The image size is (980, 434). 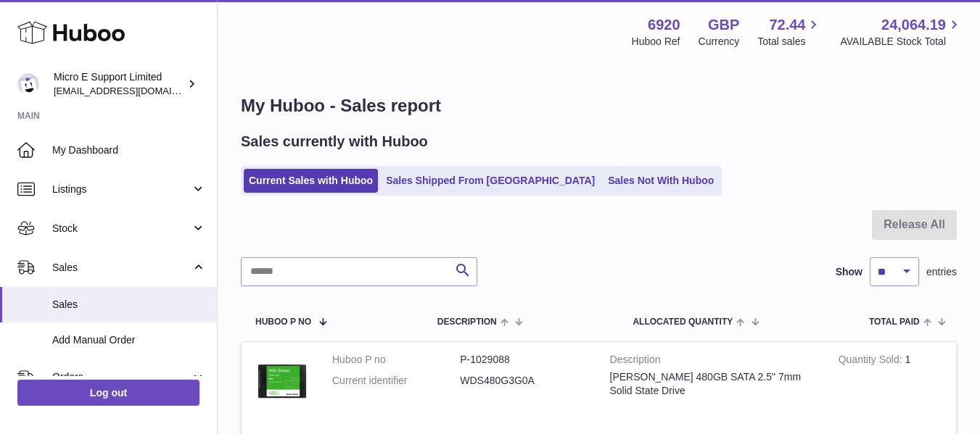 What do you see at coordinates (718, 42) in the screenshot?
I see `div: Currency` at bounding box center [718, 42].